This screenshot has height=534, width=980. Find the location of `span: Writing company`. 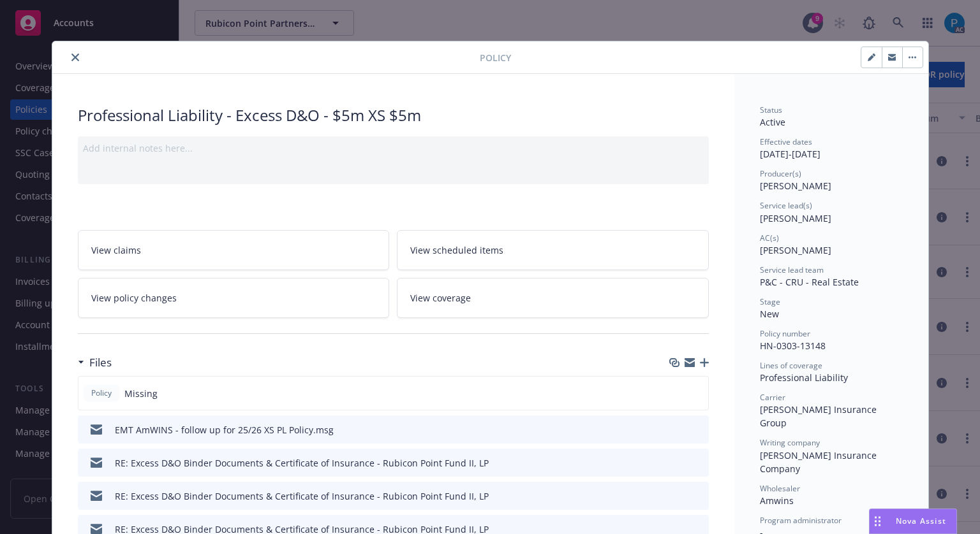

span: Writing company is located at coordinates (790, 442).